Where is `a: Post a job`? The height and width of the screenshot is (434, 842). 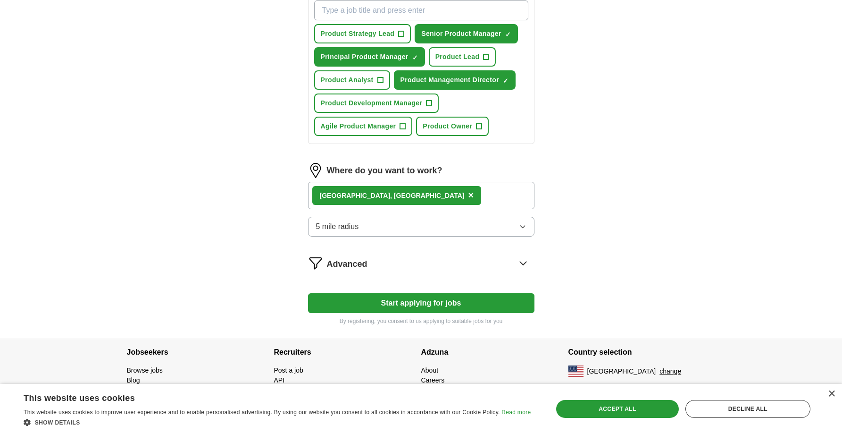 a: Post a job is located at coordinates (289, 370).